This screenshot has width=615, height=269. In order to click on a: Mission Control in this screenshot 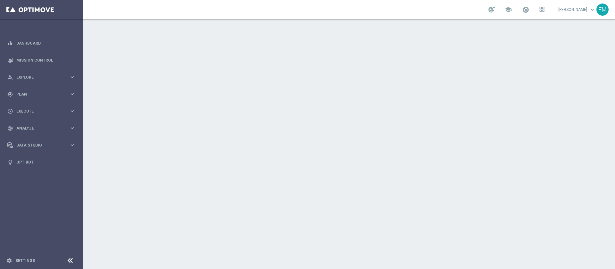, I will do `click(46, 60)`.